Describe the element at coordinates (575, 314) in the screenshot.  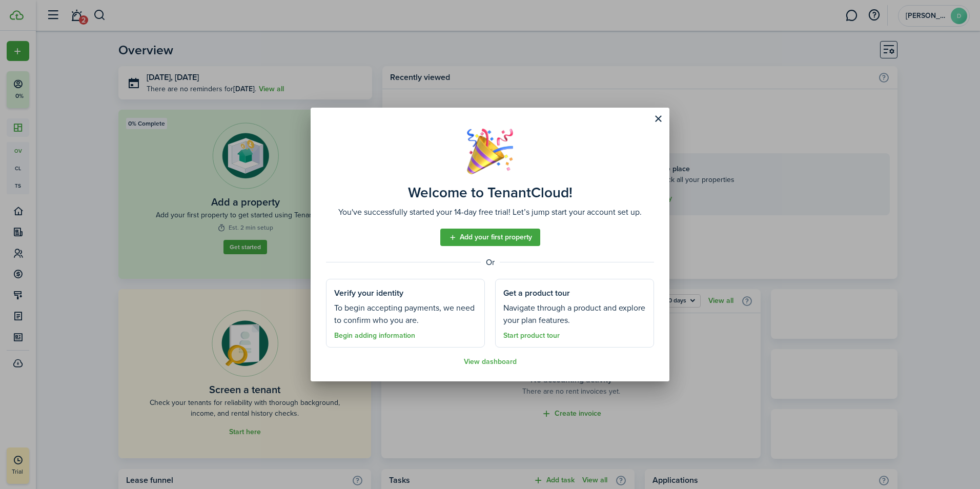
I see `well-done-section-description: Navigate through a product and explore your plan features.` at that location.